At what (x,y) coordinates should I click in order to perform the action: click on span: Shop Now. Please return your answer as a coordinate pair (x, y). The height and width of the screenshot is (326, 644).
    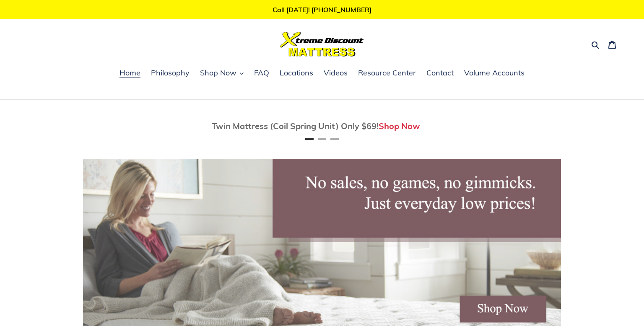
    Looking at the image, I should click on (218, 73).